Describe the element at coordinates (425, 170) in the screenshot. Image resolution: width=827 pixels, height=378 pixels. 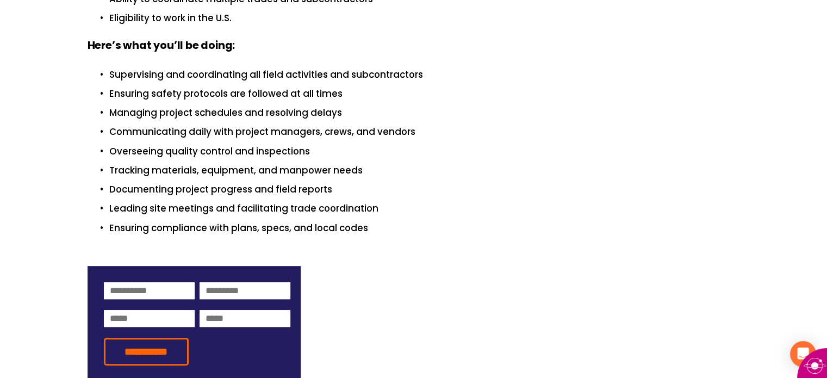
I see `p: Tracking materials, equipment, and manpower needs` at that location.